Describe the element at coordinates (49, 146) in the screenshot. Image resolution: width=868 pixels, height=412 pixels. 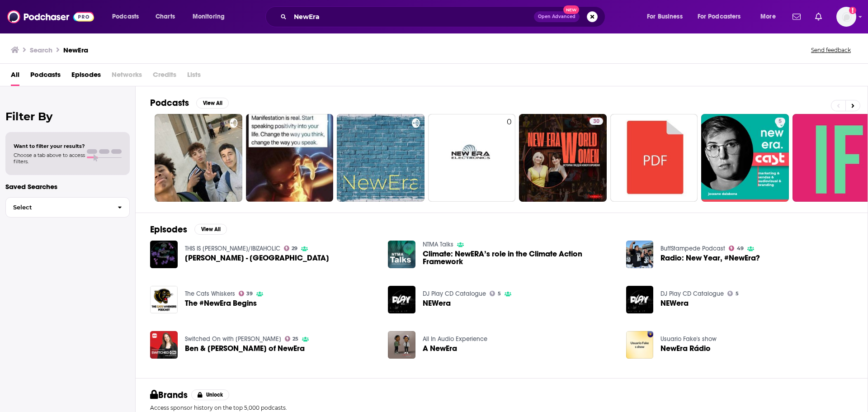
I see `span: Want to filter your results?` at that location.